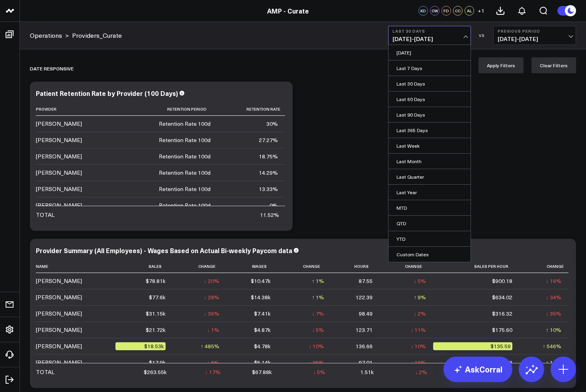  I want to click on div: ↑ 485%, so click(210, 347).